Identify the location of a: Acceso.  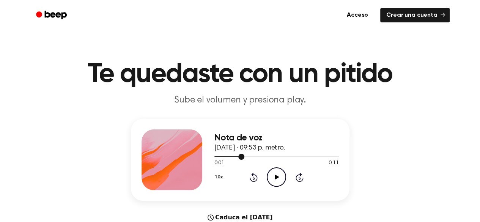
(358, 15).